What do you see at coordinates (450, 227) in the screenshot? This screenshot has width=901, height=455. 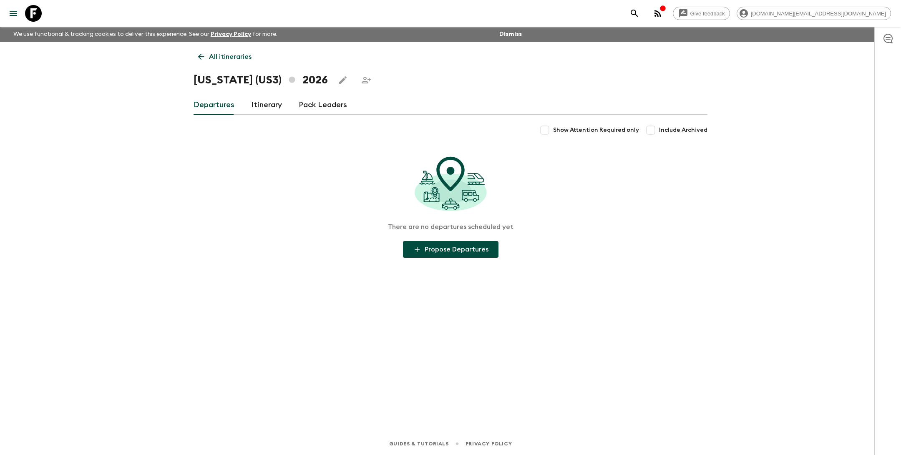 I see `p: There are no departures scheduled yet` at bounding box center [450, 227].